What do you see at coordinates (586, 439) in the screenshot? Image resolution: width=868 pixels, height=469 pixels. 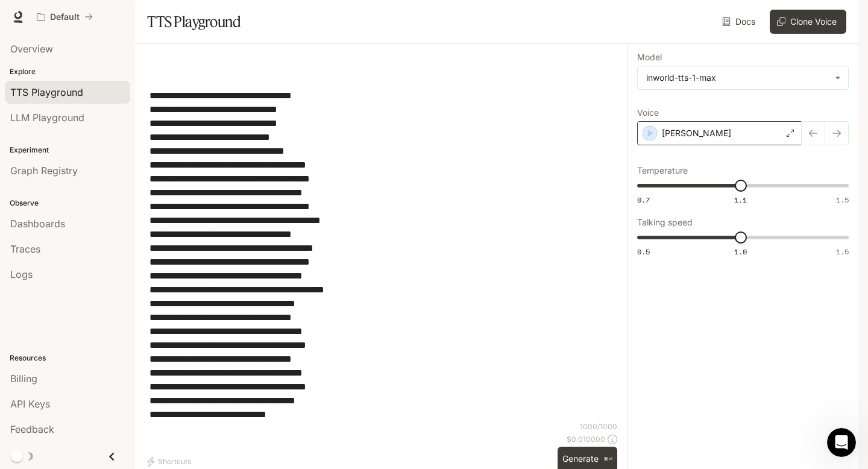 I see `p: $ 0.010000` at bounding box center [586, 439].